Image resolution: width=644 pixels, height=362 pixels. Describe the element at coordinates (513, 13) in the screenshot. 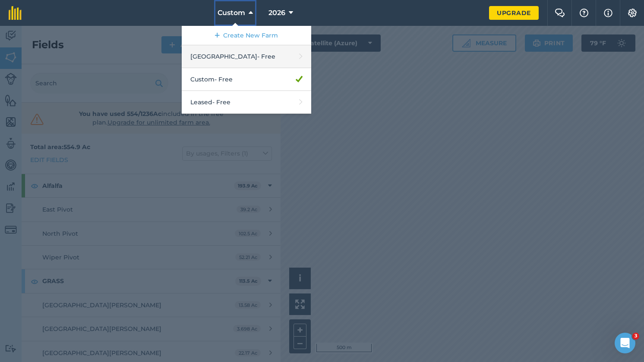

I see `a: Upgrade` at that location.